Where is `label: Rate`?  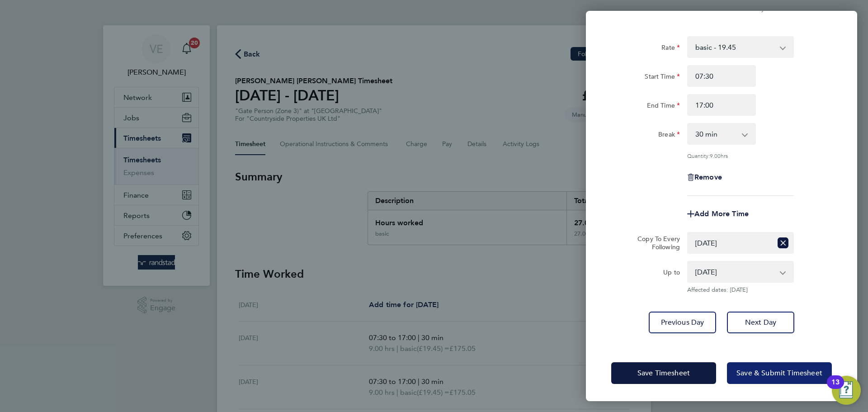
label: Rate is located at coordinates (670, 49).